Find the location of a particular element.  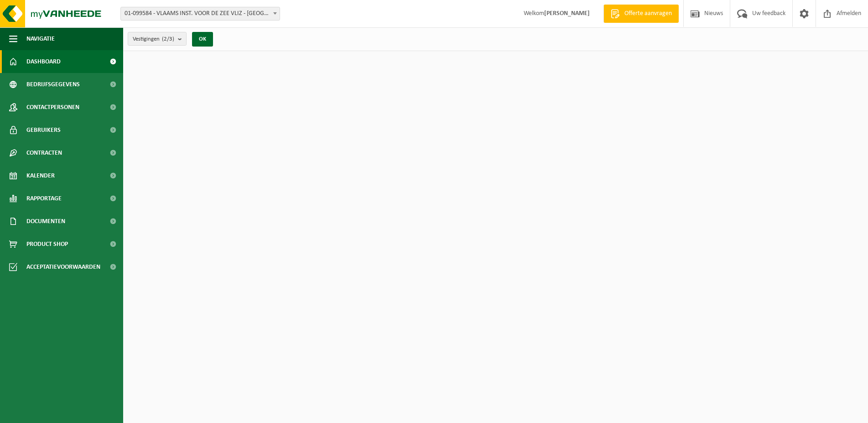

span: Vestigingen is located at coordinates (153, 39).